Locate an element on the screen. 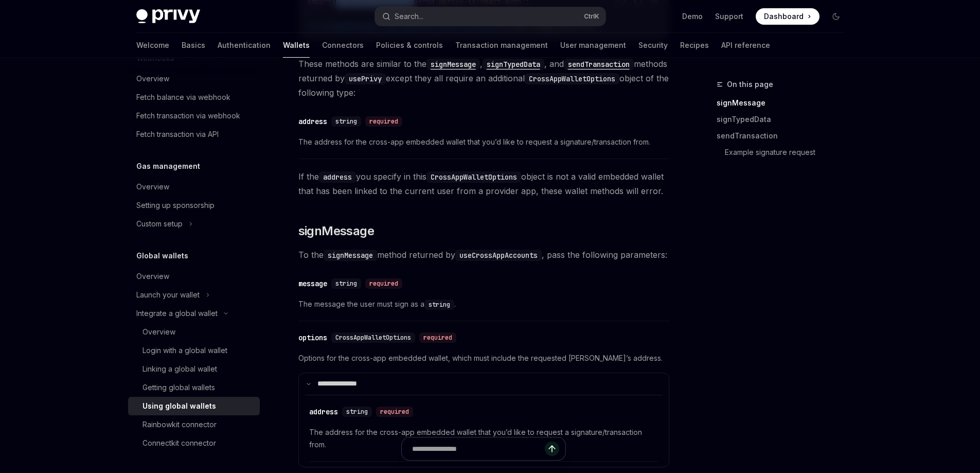 The width and height of the screenshot is (980, 473). a: User management is located at coordinates (593, 45).